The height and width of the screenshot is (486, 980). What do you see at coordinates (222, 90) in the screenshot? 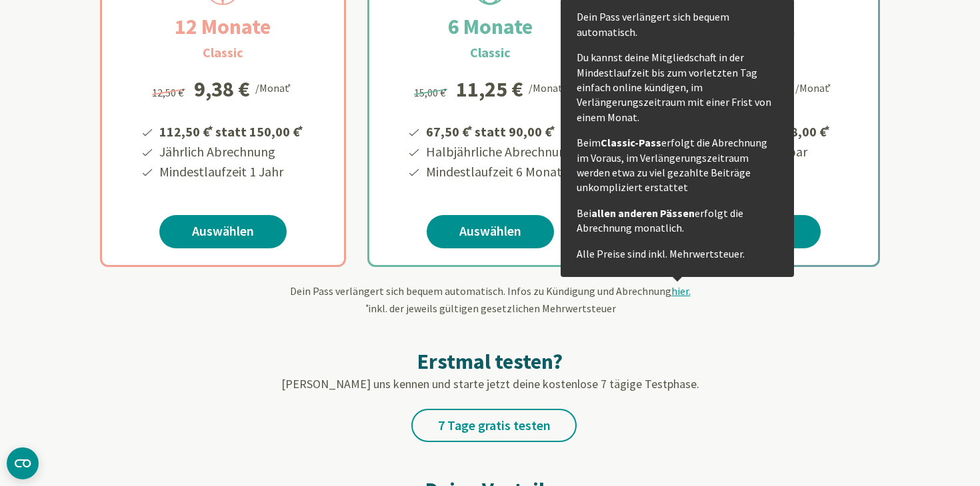
I see `div: 9,38 €` at bounding box center [222, 90].